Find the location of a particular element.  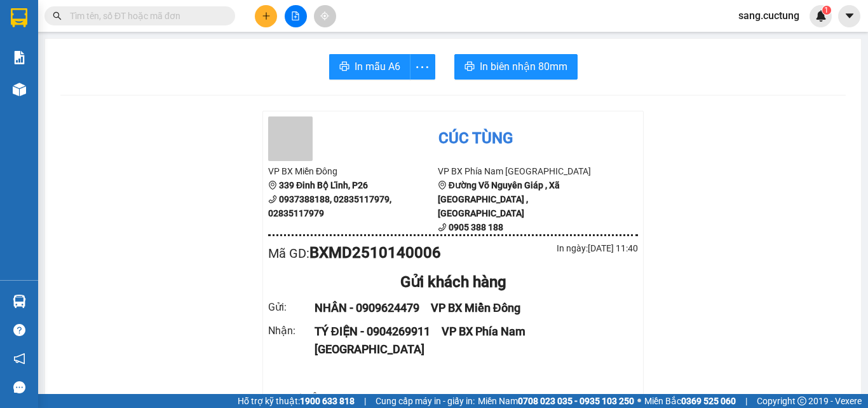

span: search is located at coordinates (57, 16).